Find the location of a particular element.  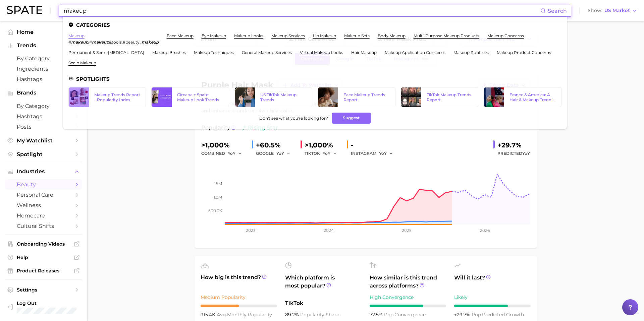

span: Product Releases is located at coordinates (44, 271).